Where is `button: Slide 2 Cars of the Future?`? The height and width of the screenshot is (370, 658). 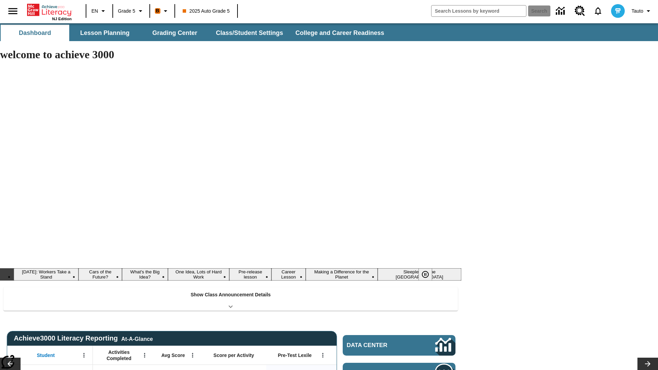 button: Slide 2 Cars of the Future? is located at coordinates (100, 274).